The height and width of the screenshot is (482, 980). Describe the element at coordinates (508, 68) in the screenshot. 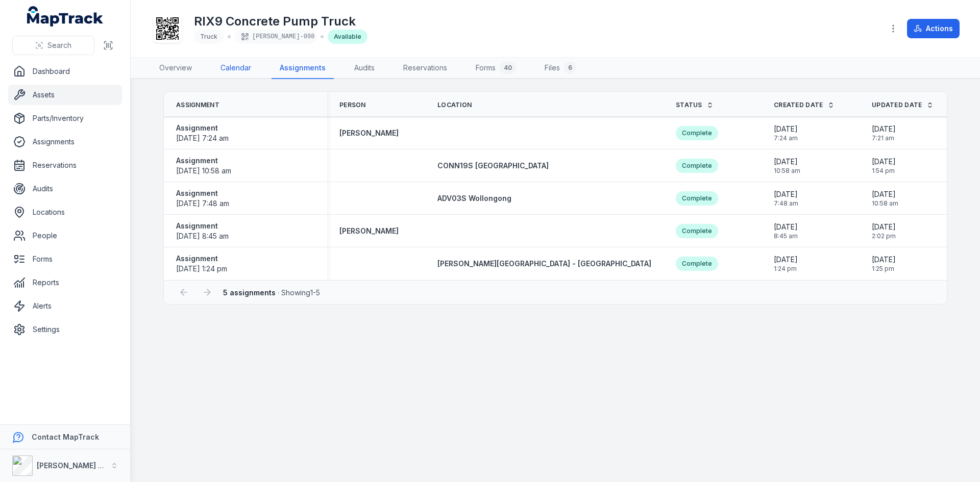

I see `div: 40` at that location.